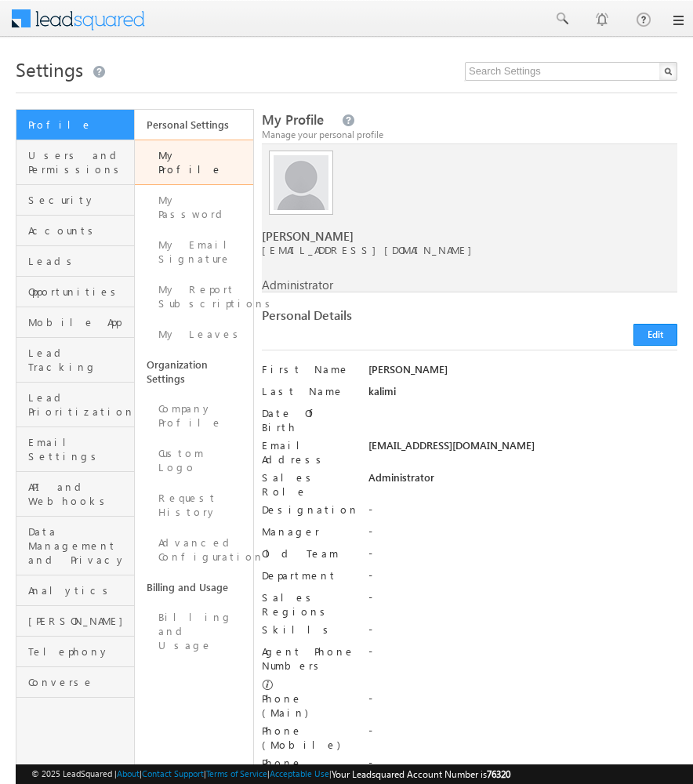 Image resolution: width=693 pixels, height=784 pixels. I want to click on label: Phone (Others), so click(309, 770).